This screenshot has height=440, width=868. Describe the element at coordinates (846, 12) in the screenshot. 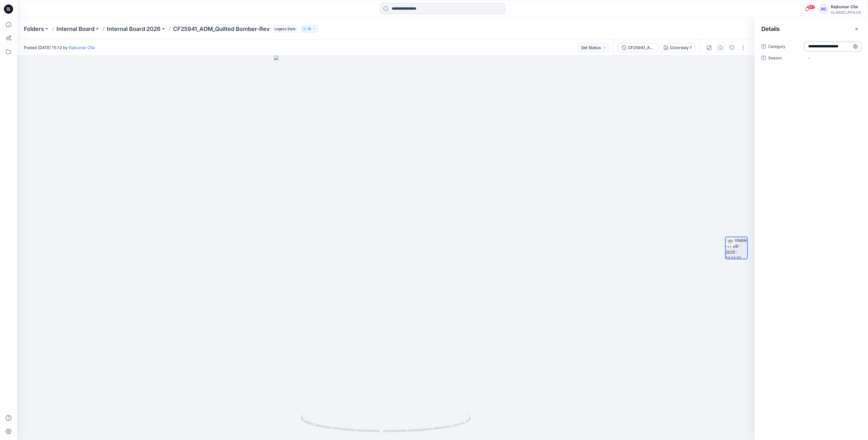

I see `div: CLASSIC_ATHLUX` at that location.